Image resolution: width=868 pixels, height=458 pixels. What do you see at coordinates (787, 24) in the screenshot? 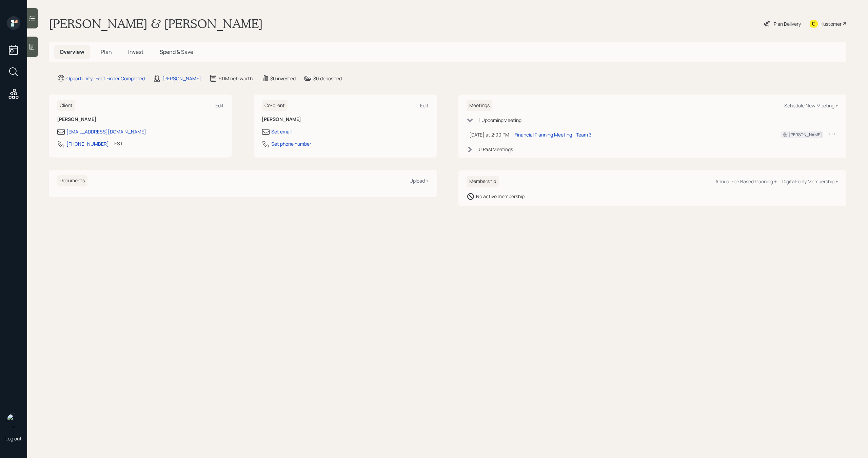
I see `div: Plan Delivery` at bounding box center [787, 24].